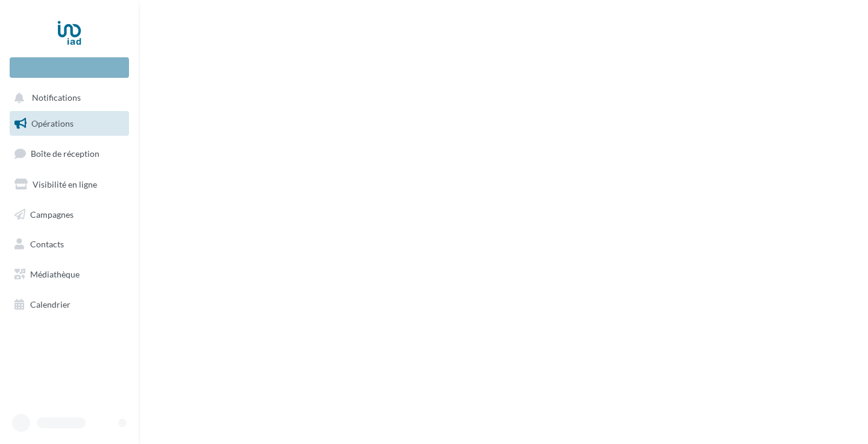  What do you see at coordinates (65, 184) in the screenshot?
I see `span: Visibilité en ligne` at bounding box center [65, 184].